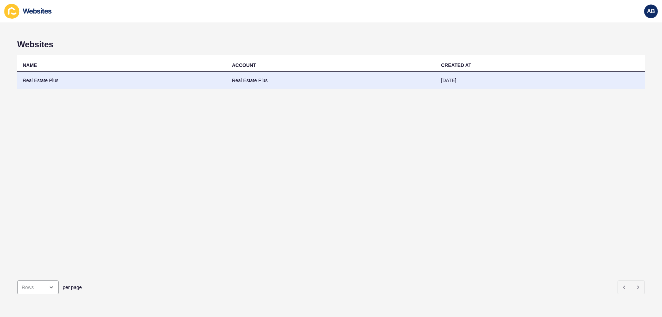 This screenshot has height=317, width=662. I want to click on span: AB, so click(650, 11).